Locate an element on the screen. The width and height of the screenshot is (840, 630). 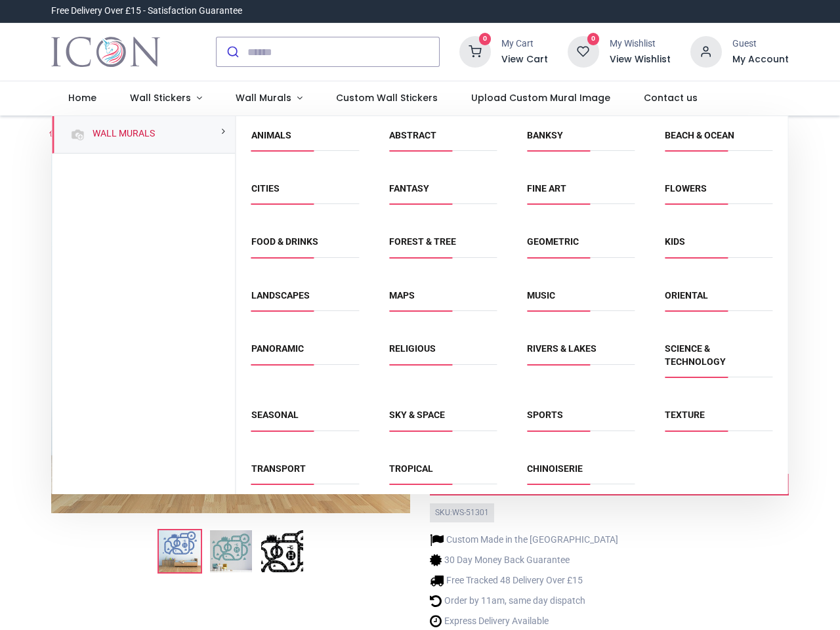
a: Sky & Space is located at coordinates (417, 414).